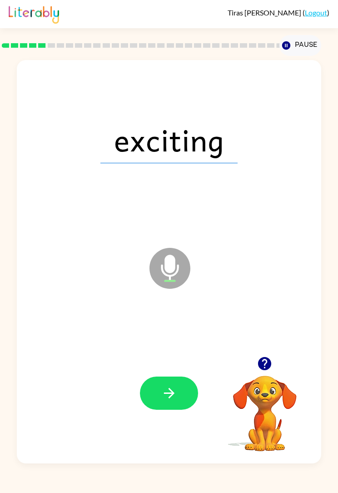  What do you see at coordinates (265, 407) in the screenshot?
I see `video: Your browser must support playing .mp4 files to use Literably. Please try using another browser.` at bounding box center [265, 407].